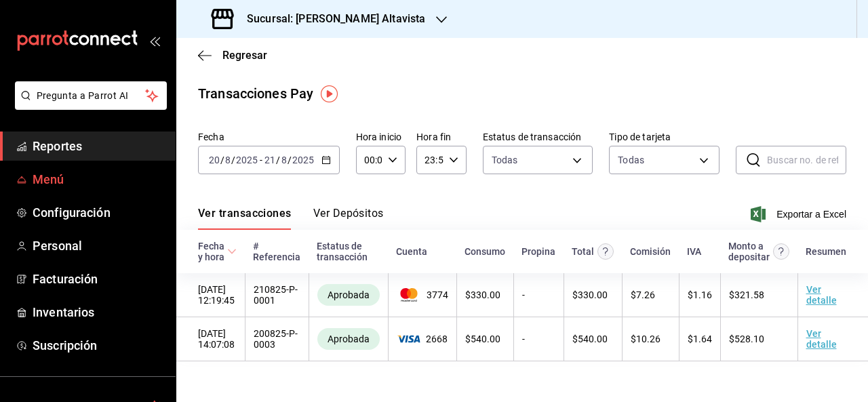  Describe the element at coordinates (329, 93) in the screenshot. I see `button: Tooltip marker` at that location.